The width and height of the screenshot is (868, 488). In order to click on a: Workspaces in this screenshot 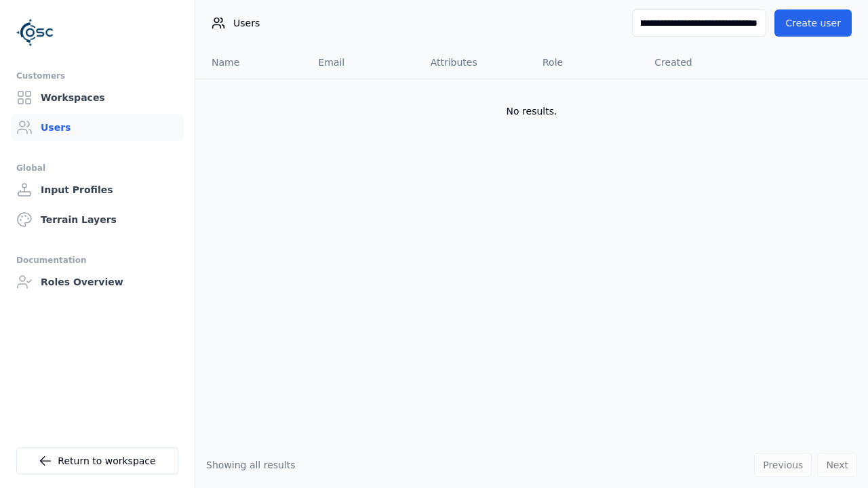, I will do `click(97, 98)`.